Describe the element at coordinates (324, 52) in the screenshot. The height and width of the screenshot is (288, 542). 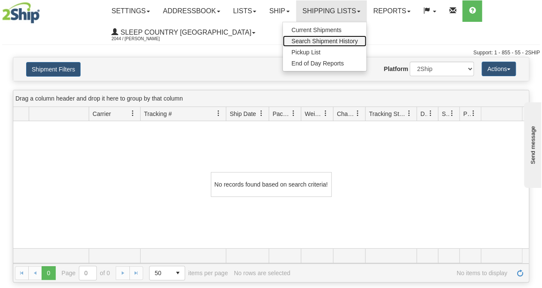
I see `a: Pickup List` at that location.